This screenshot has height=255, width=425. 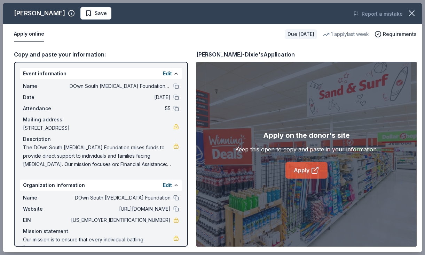 I want to click on span: Date, so click(x=46, y=97).